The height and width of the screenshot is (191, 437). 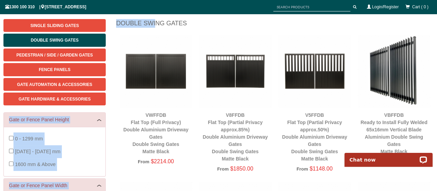 I want to click on span: Gate Automation & Accessories, so click(x=55, y=84).